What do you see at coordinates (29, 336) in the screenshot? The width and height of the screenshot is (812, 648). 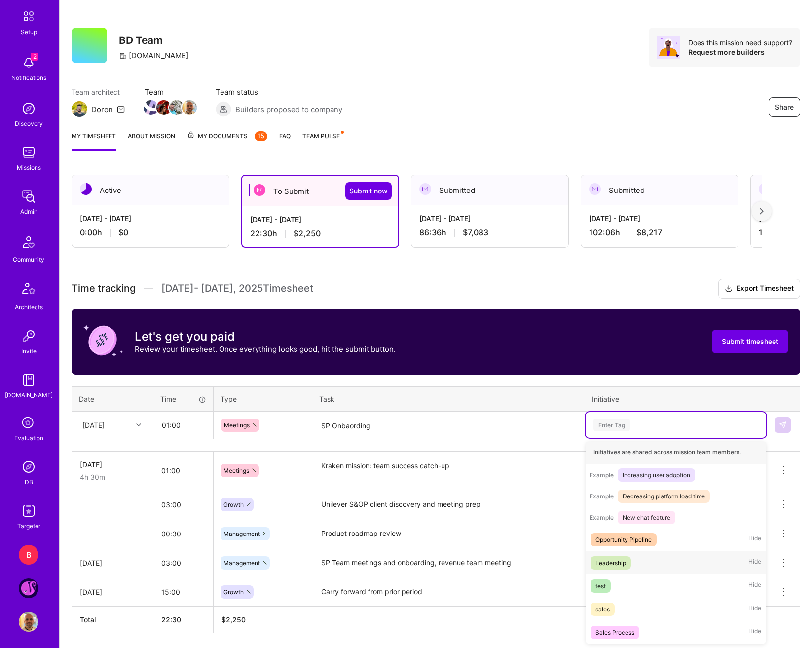 I see `img: Invite` at bounding box center [29, 336].